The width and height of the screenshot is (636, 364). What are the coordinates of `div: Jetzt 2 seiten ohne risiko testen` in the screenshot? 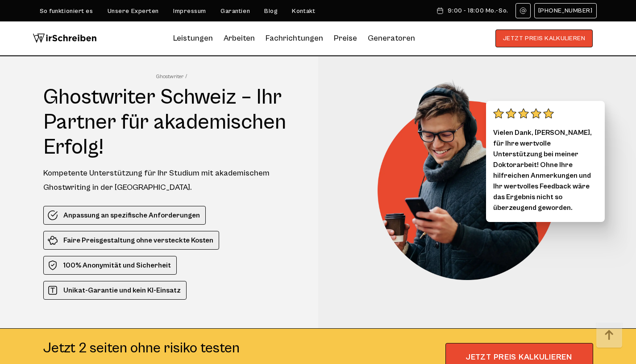 It's located at (141, 348).